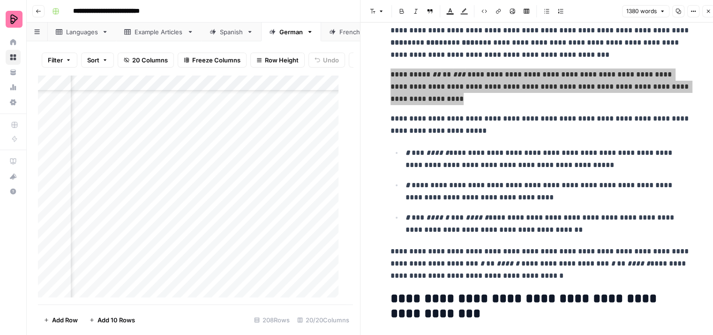 Image resolution: width=713 pixels, height=335 pixels. Describe the element at coordinates (13, 42) in the screenshot. I see `a: Home` at that location.